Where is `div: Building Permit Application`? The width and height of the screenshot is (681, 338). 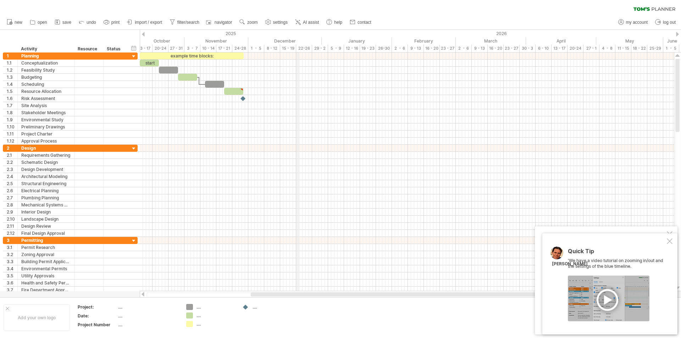
div: Building Permit Application is located at coordinates (46, 261).